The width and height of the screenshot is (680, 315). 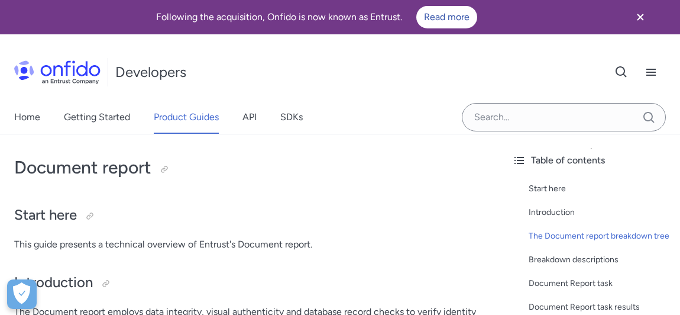 I want to click on svg: Open navigation menu button, so click(x=651, y=72).